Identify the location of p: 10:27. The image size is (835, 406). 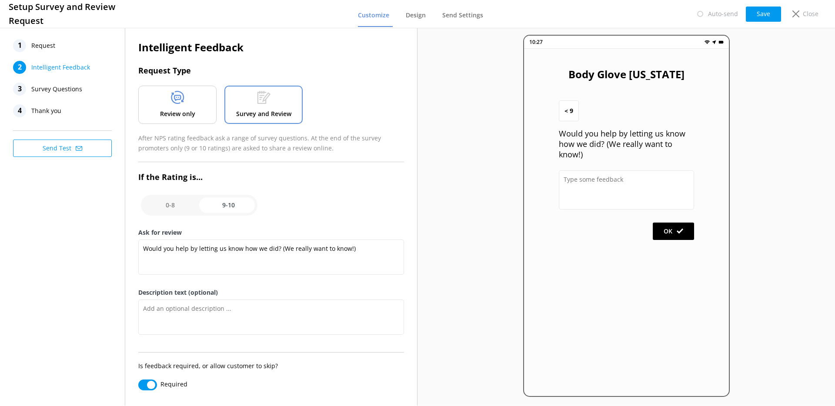
(536, 42).